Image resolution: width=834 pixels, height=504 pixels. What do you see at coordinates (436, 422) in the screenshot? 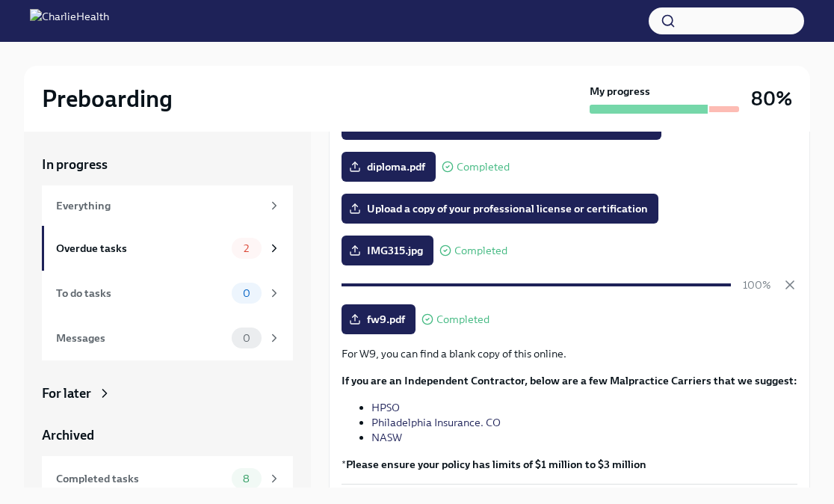
I see `a: Philadelphia Insurance. CO` at bounding box center [436, 422].